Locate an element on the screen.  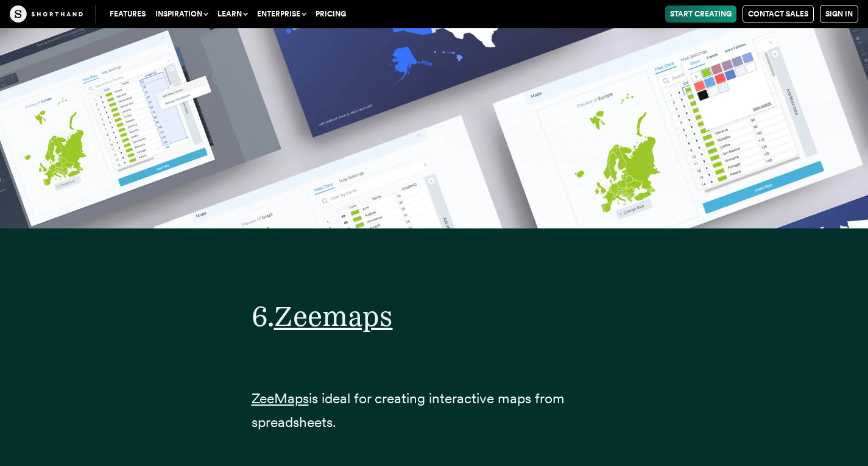
img: The Craft is located at coordinates (46, 14).